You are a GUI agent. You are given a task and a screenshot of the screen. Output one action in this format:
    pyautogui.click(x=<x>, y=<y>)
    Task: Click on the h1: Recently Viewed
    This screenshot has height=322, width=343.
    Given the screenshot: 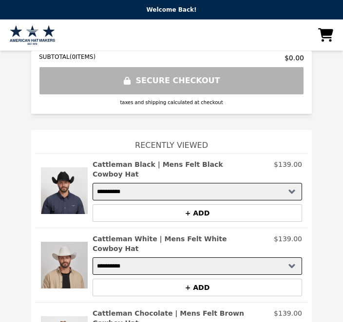 What is the action you would take?
    pyautogui.click(x=171, y=142)
    